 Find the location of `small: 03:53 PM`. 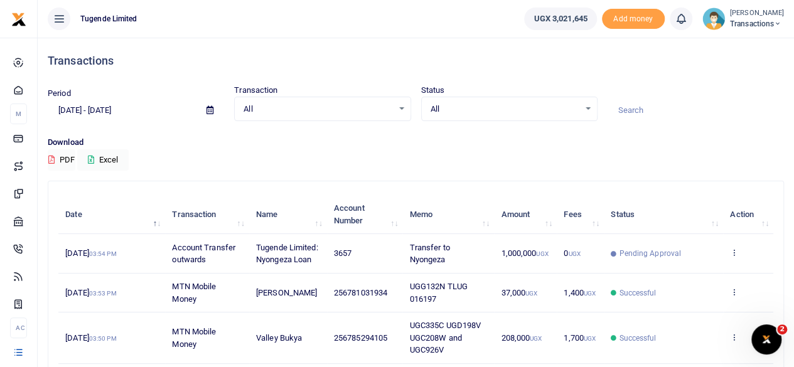

small: 03:53 PM is located at coordinates (103, 293).